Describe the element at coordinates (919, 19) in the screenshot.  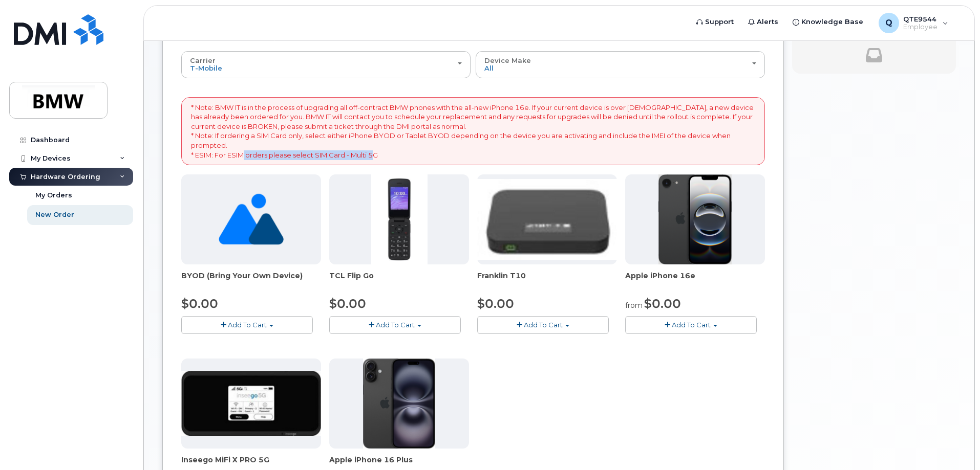
I see `span: QTE9544` at that location.